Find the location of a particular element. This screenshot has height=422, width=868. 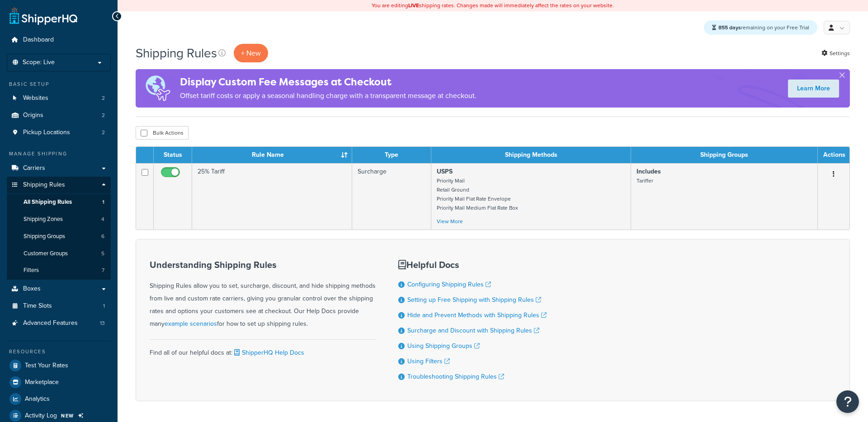

div: Find all of our helpful docs at: is located at coordinates (263, 349).